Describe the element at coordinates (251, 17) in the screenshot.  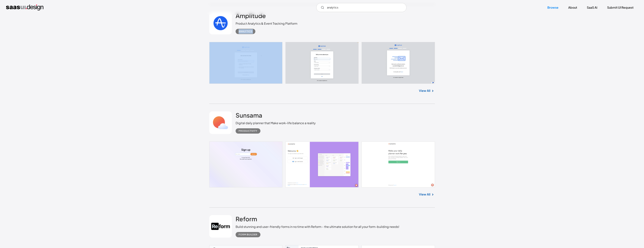
I see `a: Amplitude` at that location.